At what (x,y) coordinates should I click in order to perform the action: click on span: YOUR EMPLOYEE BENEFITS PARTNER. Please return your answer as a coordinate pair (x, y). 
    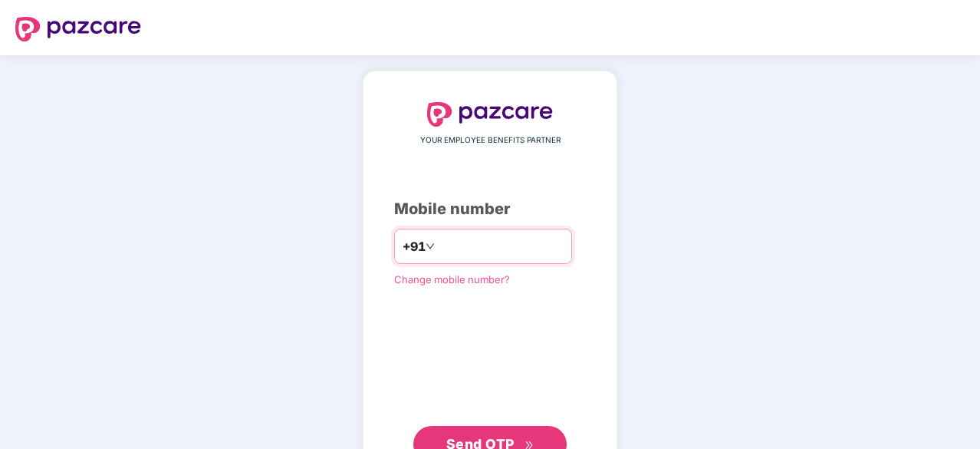
    Looking at the image, I should click on (490, 141).